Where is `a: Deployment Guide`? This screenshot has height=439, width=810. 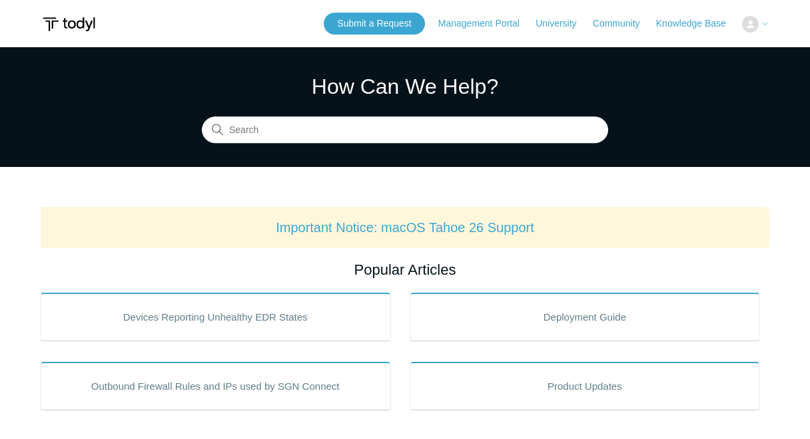 a: Deployment Guide is located at coordinates (585, 317).